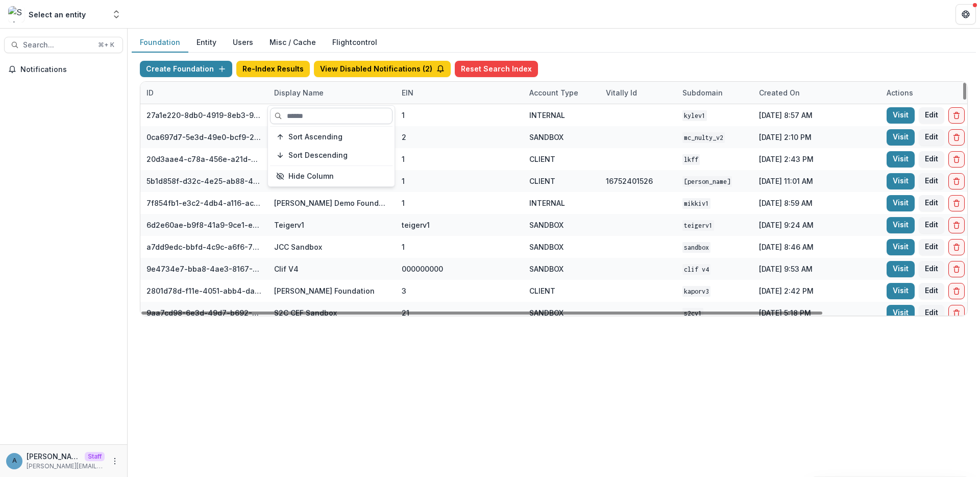 The image size is (980, 477). What do you see at coordinates (204, 225) in the screenshot?
I see `div: 6d2e60ae-b9f8-41a9-9ce1-e608d0f20ec5` at bounding box center [204, 225].